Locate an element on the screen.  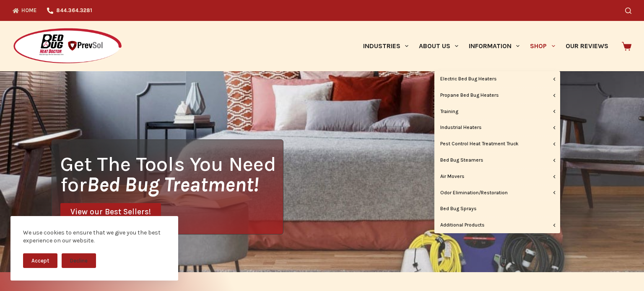
button: Accept is located at coordinates (40, 261).